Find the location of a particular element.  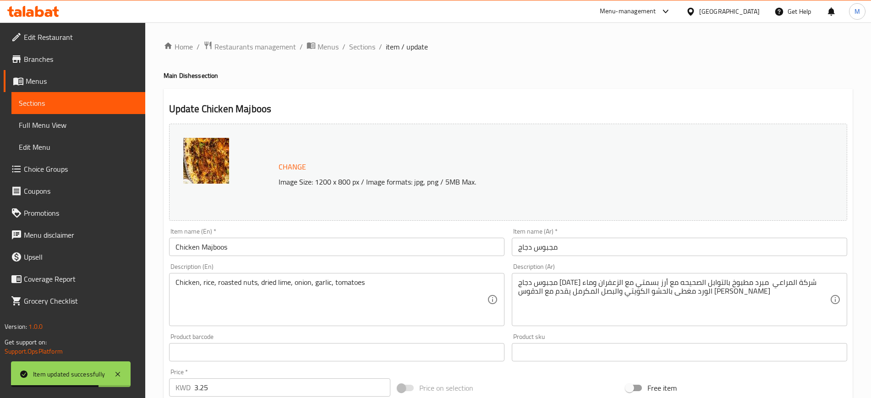

span: Promotions is located at coordinates (81, 213).